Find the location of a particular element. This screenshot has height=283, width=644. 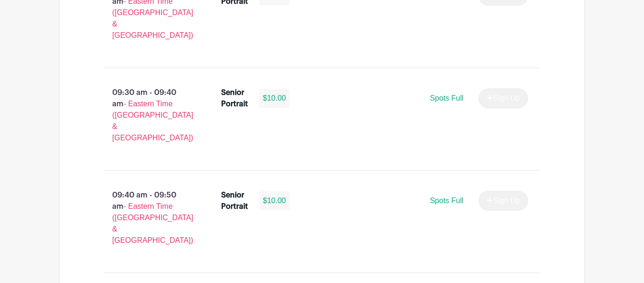

p: 09:30 am - 09:40 am is located at coordinates (147, 115).